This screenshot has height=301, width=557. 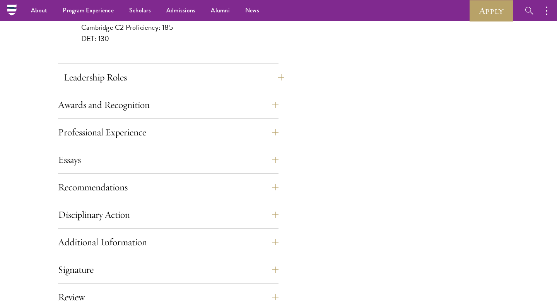 What do you see at coordinates (168, 215) in the screenshot?
I see `button: Disciplinary Action` at bounding box center [168, 215].